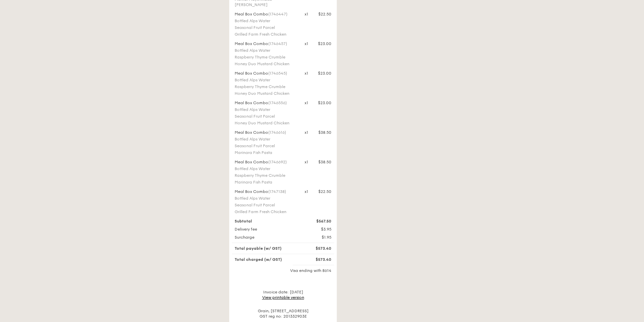 The image size is (644, 322). Describe the element at coordinates (277, 43) in the screenshot. I see `span: (1746457)` at that location.